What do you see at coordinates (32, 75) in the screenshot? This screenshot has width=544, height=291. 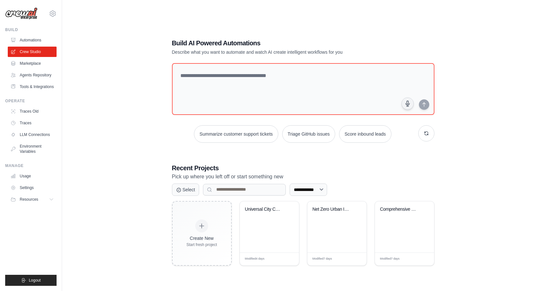 I see `a: Agents Repository` at bounding box center [32, 75].